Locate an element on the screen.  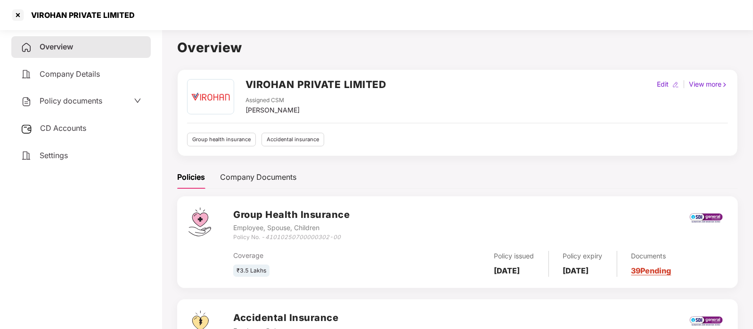
img: editIcon is located at coordinates (676, 85).